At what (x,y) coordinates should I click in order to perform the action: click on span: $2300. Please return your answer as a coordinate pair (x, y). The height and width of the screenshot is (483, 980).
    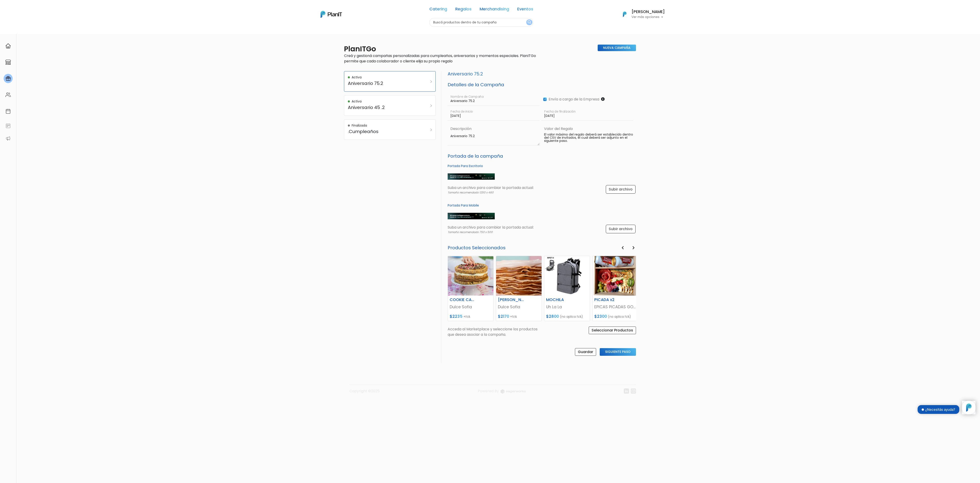
    Looking at the image, I should click on (600, 317).